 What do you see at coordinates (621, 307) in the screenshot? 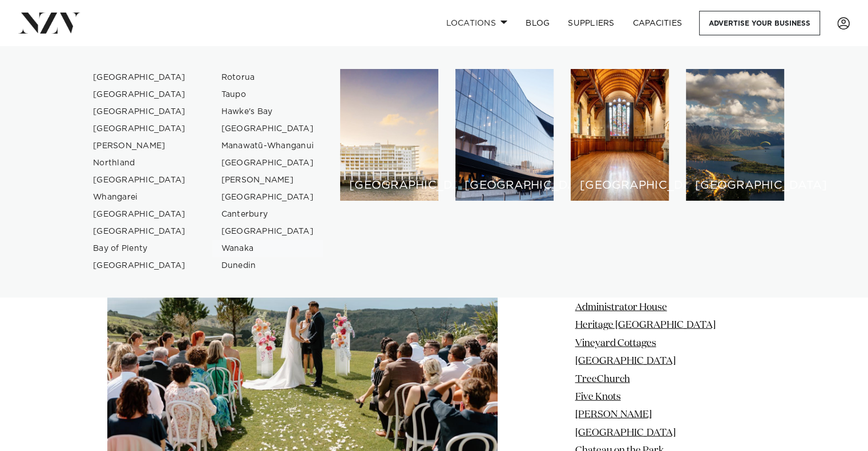
I see `a: Administrator House` at bounding box center [621, 307].